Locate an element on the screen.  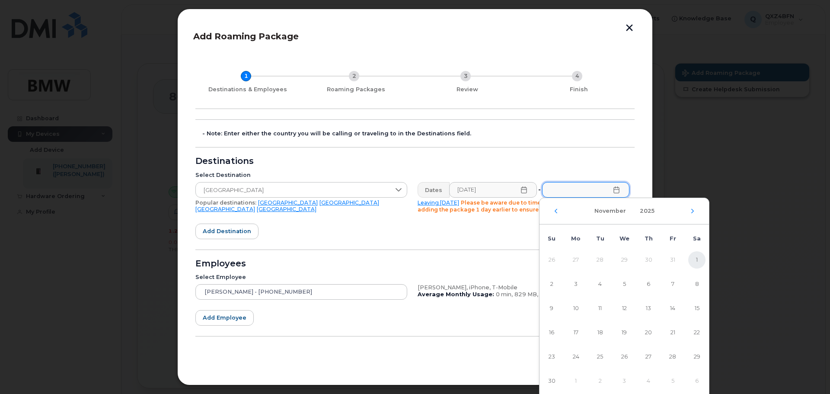
b: Average Monthly Usage: is located at coordinates (455, 294).